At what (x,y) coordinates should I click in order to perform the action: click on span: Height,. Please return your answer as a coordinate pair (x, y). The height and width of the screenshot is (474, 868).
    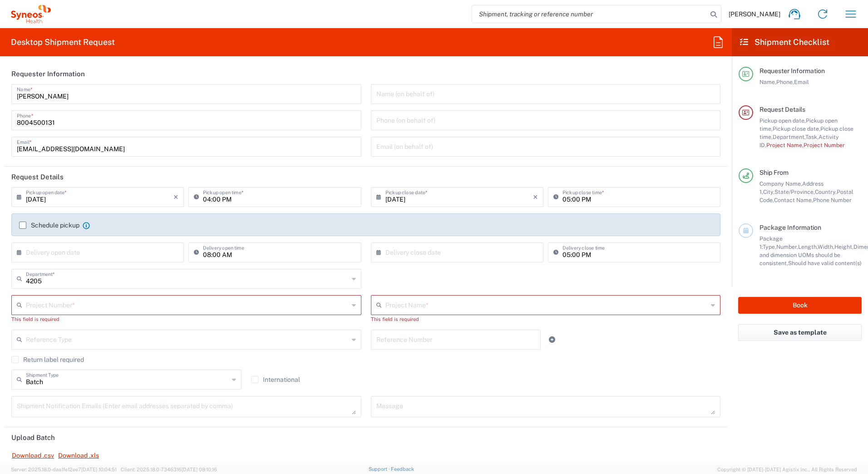
    Looking at the image, I should click on (844, 247).